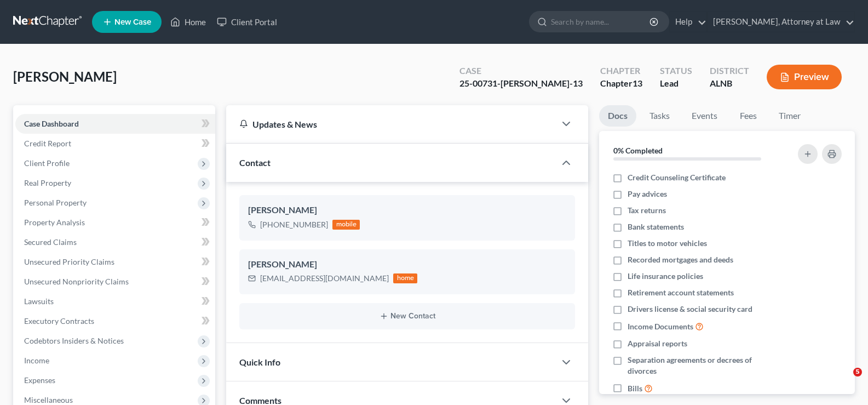  Describe the element at coordinates (748, 116) in the screenshot. I see `a: Fees` at that location.